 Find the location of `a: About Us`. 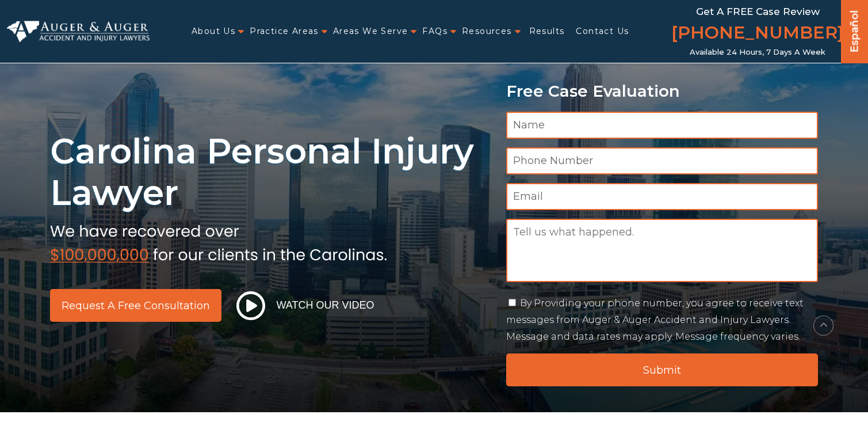

a: About Us is located at coordinates (213, 31).